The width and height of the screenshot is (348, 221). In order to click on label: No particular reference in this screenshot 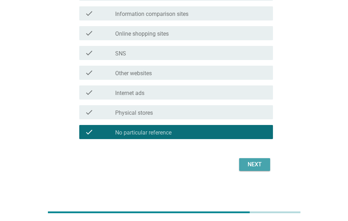, I will do `click(143, 133)`.